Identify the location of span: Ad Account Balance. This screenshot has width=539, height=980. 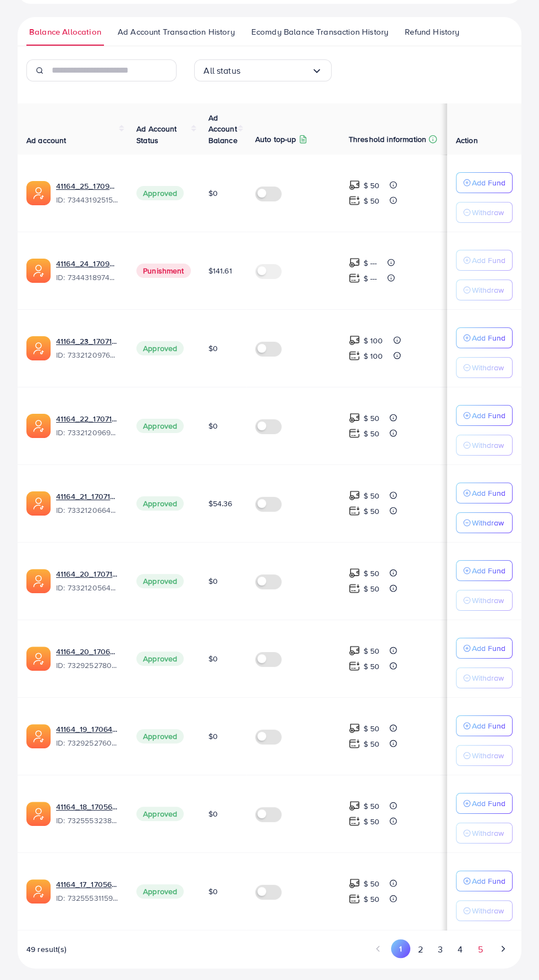
(223, 129).